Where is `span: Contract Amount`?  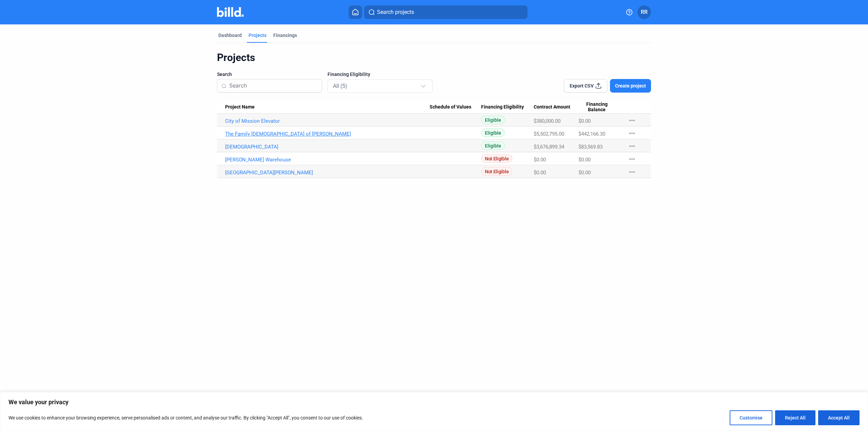 span: Contract Amount is located at coordinates (552, 107).